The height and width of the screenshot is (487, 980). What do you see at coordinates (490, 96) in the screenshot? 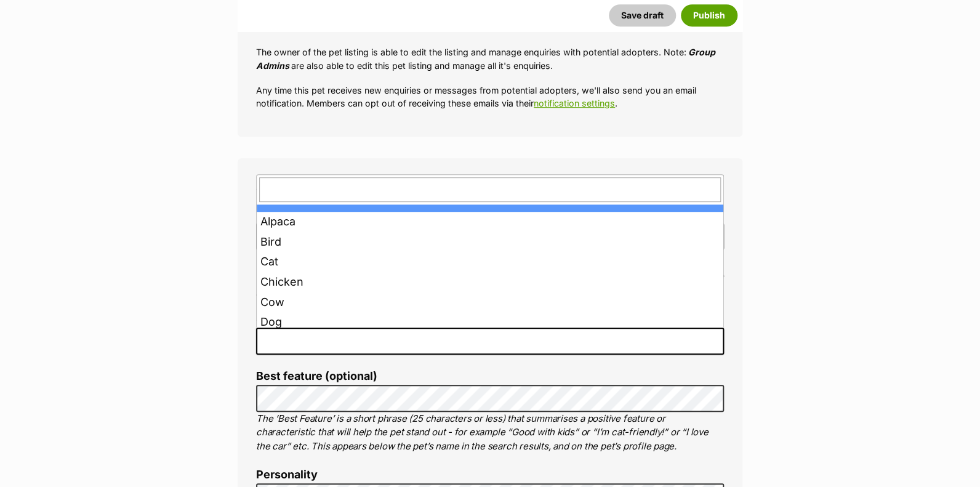
I see `p: Any time this pet receives new enquiries or messages from potential adopters, we'll also send you...` at bounding box center [490, 96].